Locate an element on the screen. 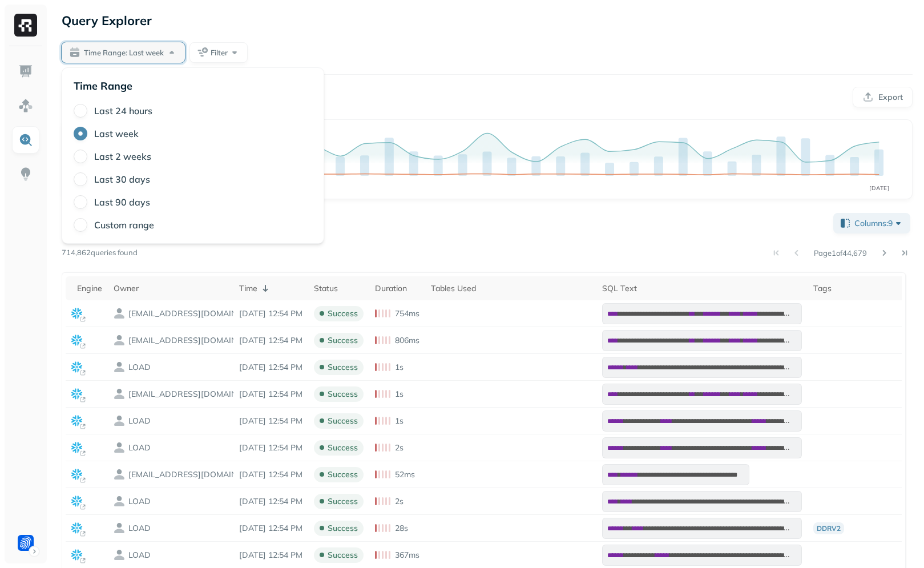 This screenshot has width=924, height=568. img: Insights is located at coordinates (26, 174).